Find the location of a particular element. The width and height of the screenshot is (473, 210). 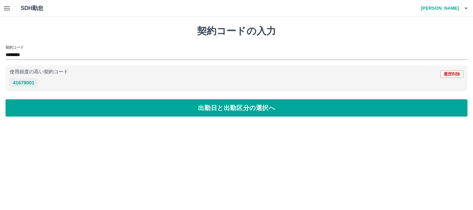

button: 履歴削除 is located at coordinates (452, 74).